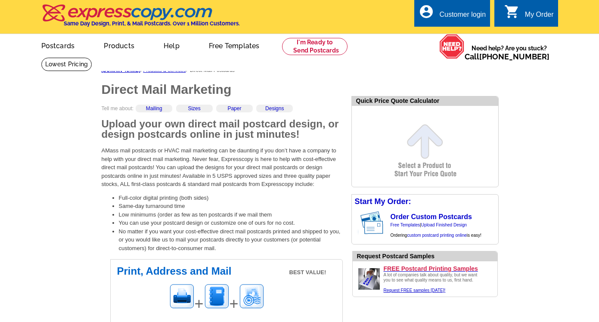  I want to click on a: Mailing, so click(154, 109).